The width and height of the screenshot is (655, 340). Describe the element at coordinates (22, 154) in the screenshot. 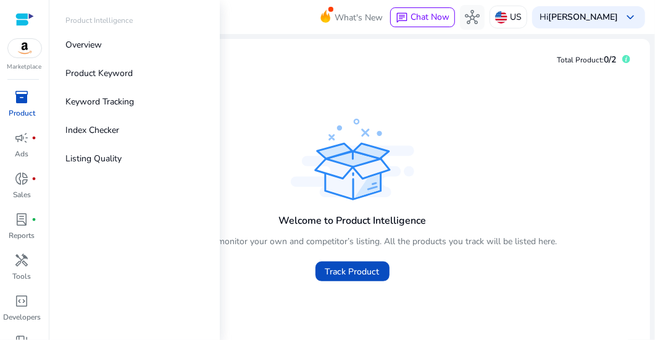

I see `p: Ads` at that location.